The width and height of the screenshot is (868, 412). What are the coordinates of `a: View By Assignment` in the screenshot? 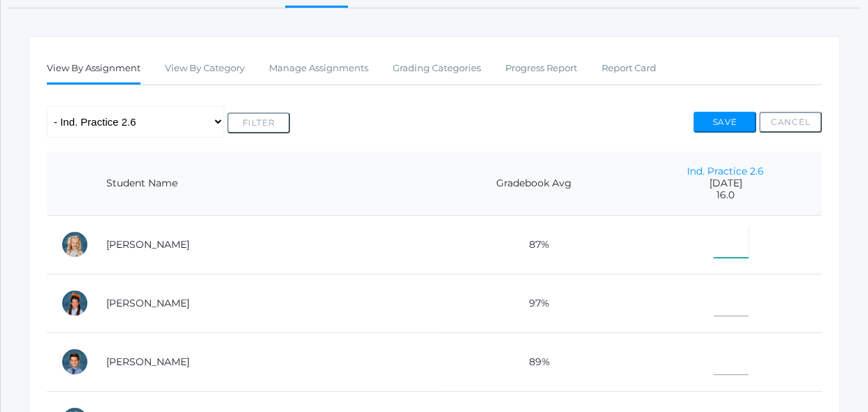 It's located at (94, 69).